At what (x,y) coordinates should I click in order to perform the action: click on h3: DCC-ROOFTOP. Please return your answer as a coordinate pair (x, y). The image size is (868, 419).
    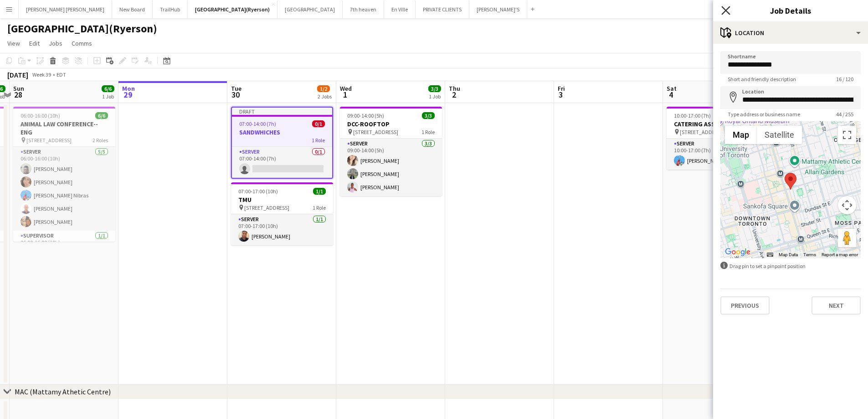
    Looking at the image, I should click on (391, 124).